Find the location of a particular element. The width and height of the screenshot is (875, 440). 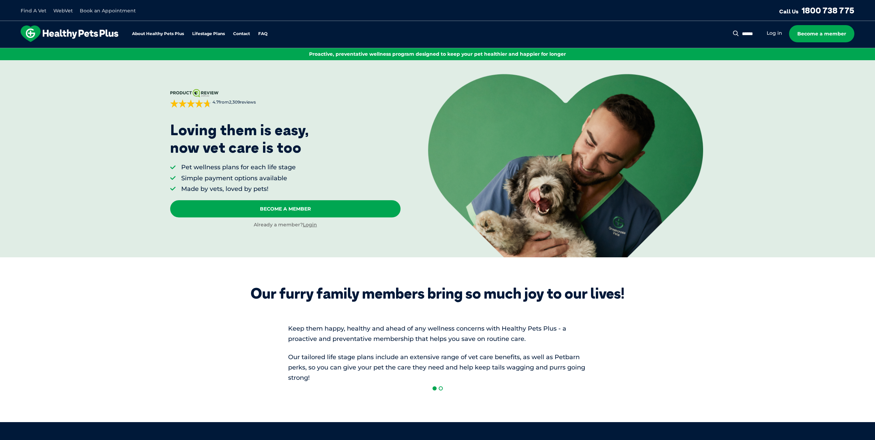

span: Proactive, preventative wellness program designed to keep your pet healthier and happier for longer is located at coordinates (437, 54).